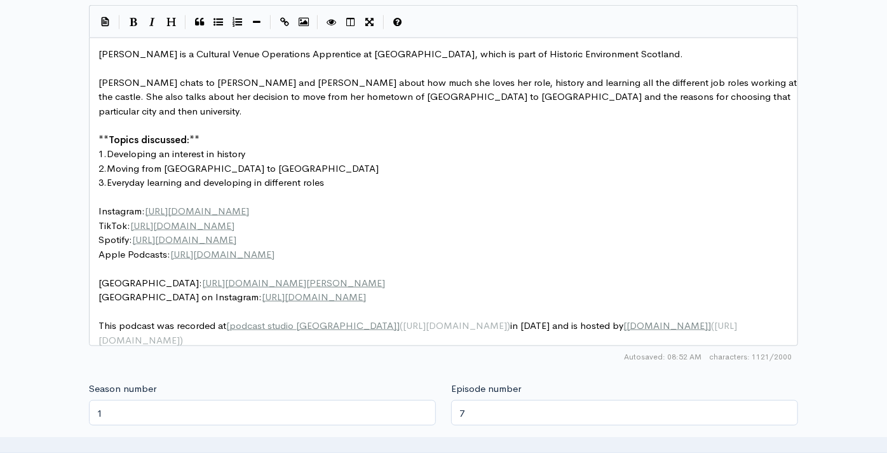  Describe the element at coordinates (123, 388) in the screenshot. I see `label: Season number` at that location.